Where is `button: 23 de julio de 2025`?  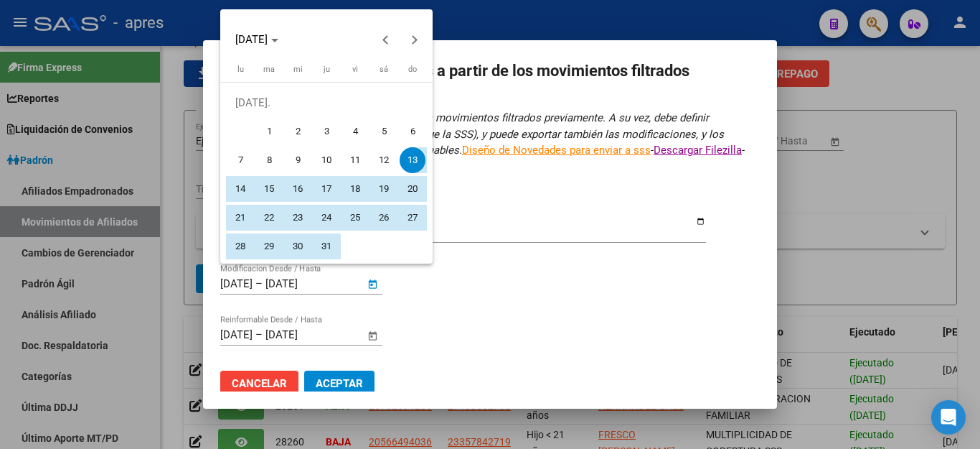 button: 23 de julio de 2025 is located at coordinates (298, 217).